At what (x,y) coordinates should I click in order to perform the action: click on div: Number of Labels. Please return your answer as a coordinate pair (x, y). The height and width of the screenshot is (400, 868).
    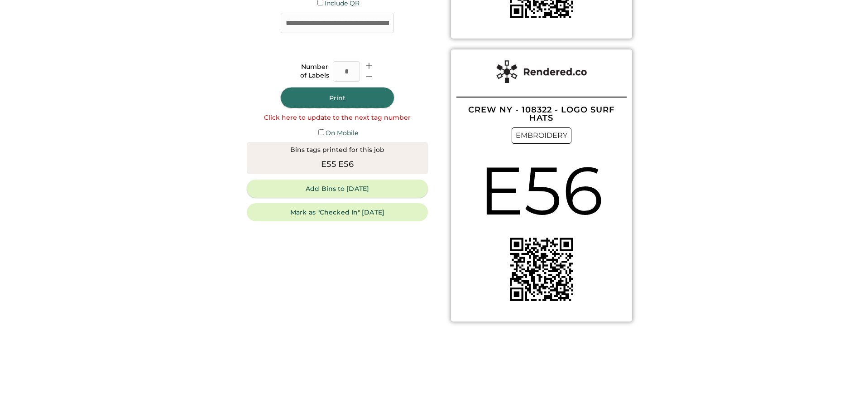
    Looking at the image, I should click on (314, 71).